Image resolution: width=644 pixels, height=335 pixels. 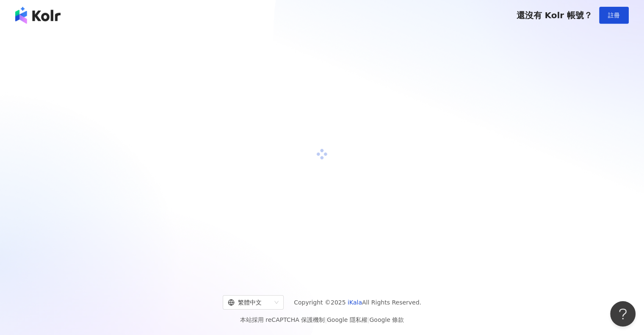 What do you see at coordinates (387, 320) in the screenshot?
I see `a: Google 條款` at bounding box center [387, 320].